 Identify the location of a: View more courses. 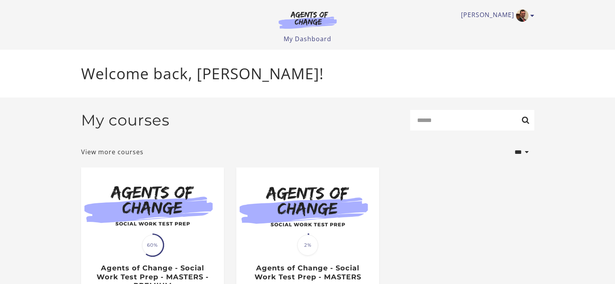
(112, 152).